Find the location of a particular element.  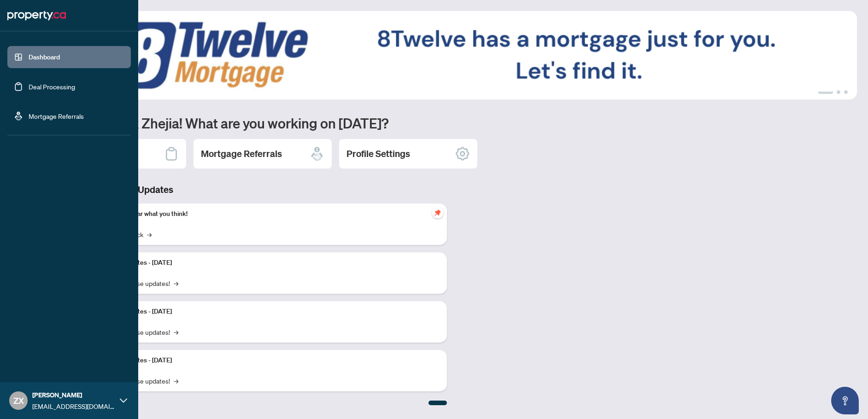

h2: Mortgage Referrals is located at coordinates (241, 153).